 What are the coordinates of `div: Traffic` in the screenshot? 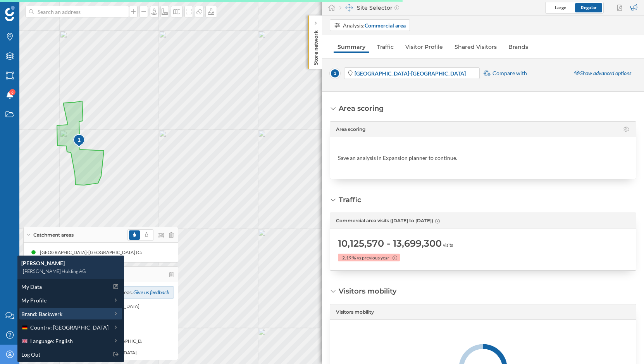 It's located at (350, 200).